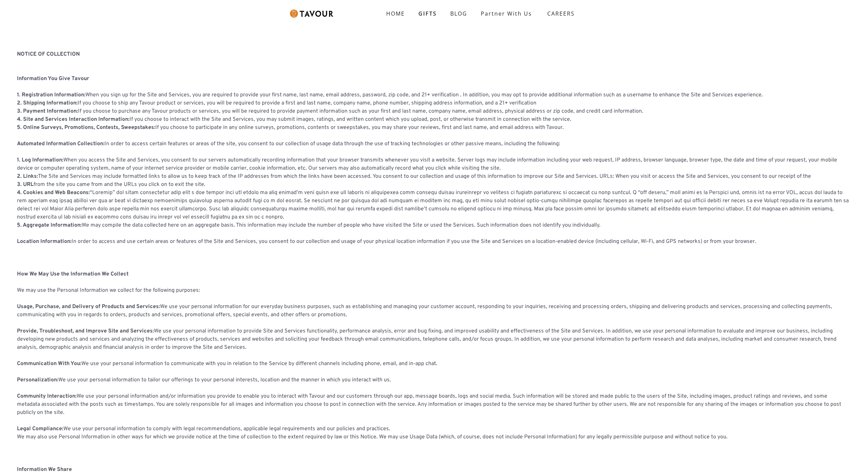 This screenshot has width=868, height=475. I want to click on strong: Community Interaction:, so click(46, 397).